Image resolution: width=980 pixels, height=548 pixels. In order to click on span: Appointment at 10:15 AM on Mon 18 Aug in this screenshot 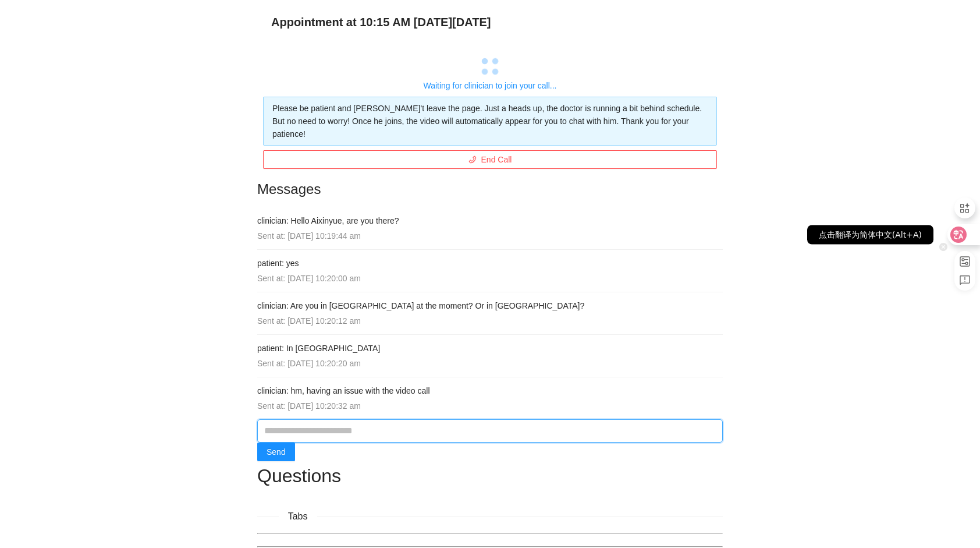, I will do `click(380, 22)`.